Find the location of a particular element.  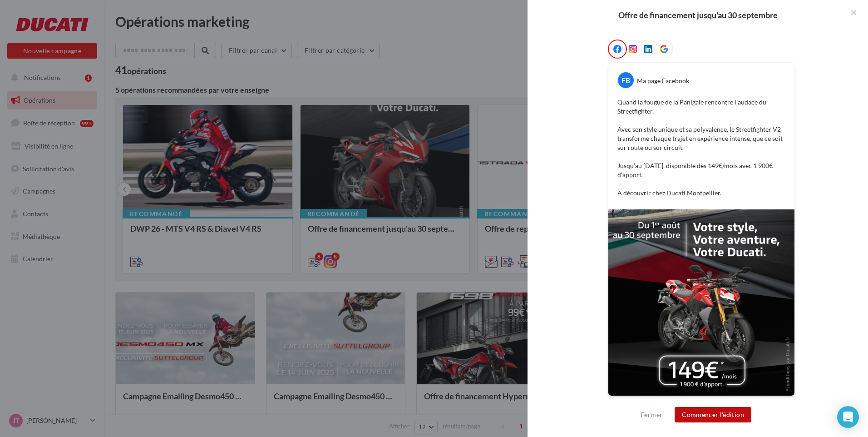

button: Fermer is located at coordinates (651, 415).